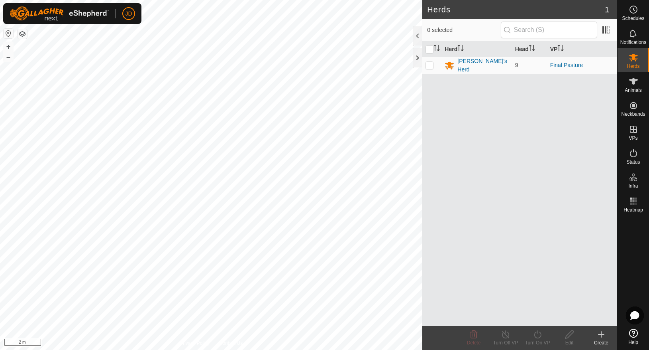  Describe the element at coordinates (128, 14) in the screenshot. I see `span: JD` at that location.